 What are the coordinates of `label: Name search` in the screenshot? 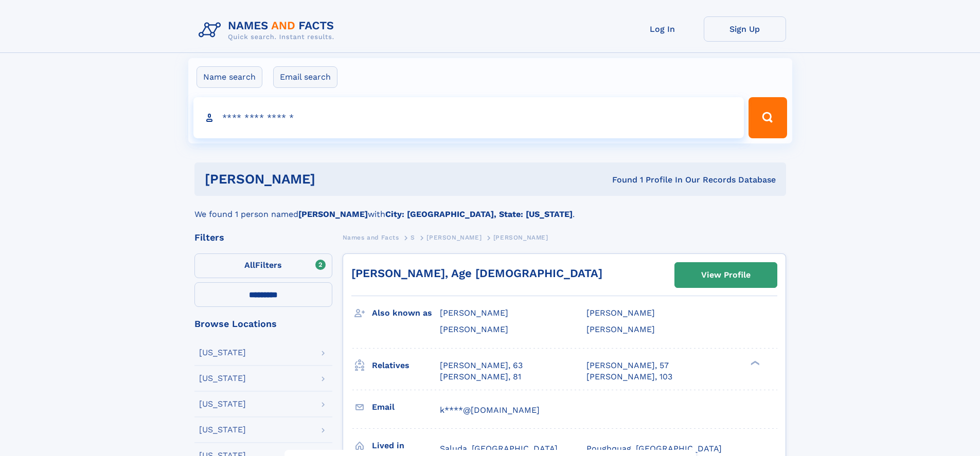 It's located at (229, 77).